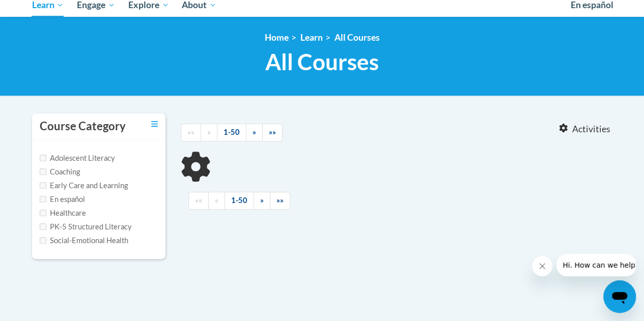  Describe the element at coordinates (154, 124) in the screenshot. I see `a: Toggle collapse` at that location.